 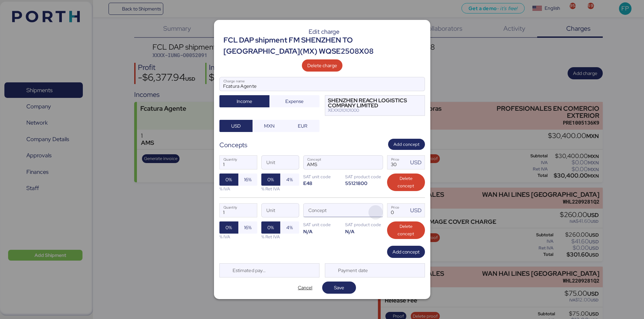 What do you see at coordinates (322, 183) in the screenshot?
I see `div: E48` at bounding box center [322, 183].